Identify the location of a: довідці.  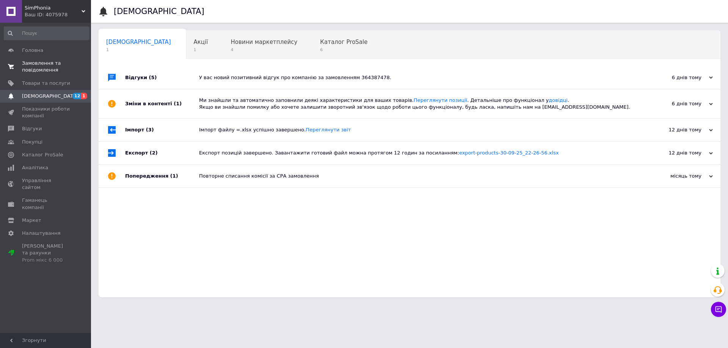
(558, 100).